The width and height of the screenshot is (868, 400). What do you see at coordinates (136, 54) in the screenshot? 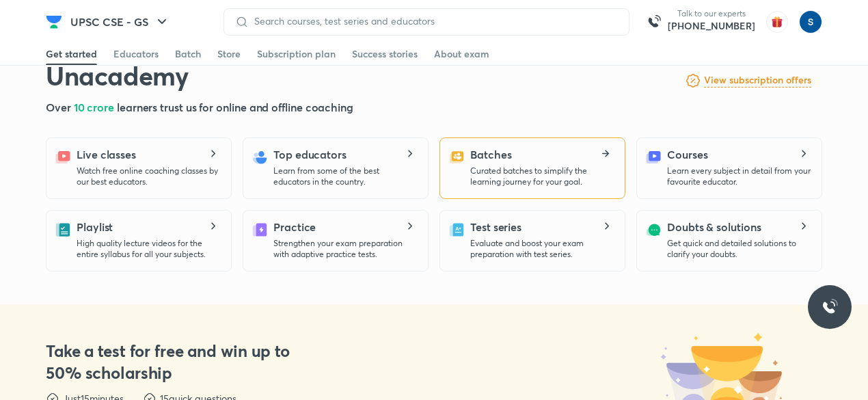
I see `div: Educators` at bounding box center [136, 54].